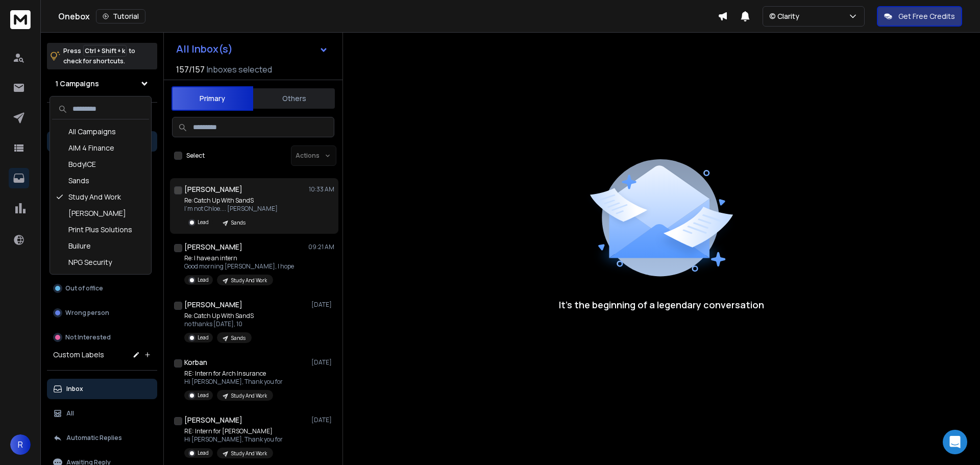 This screenshot has height=465, width=980. I want to click on div: Print Plus Solutions, so click(100, 230).